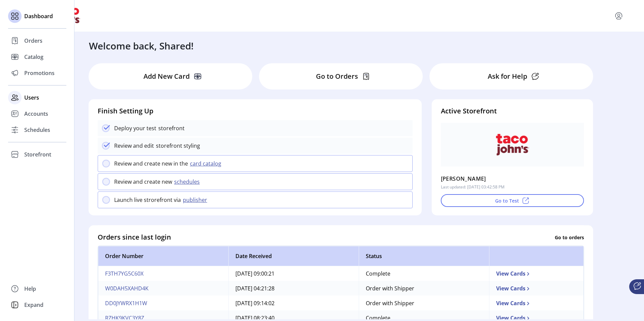 The height and width of the screenshot is (321, 644). What do you see at coordinates (293, 256) in the screenshot?
I see `th: Date Received` at bounding box center [293, 256].